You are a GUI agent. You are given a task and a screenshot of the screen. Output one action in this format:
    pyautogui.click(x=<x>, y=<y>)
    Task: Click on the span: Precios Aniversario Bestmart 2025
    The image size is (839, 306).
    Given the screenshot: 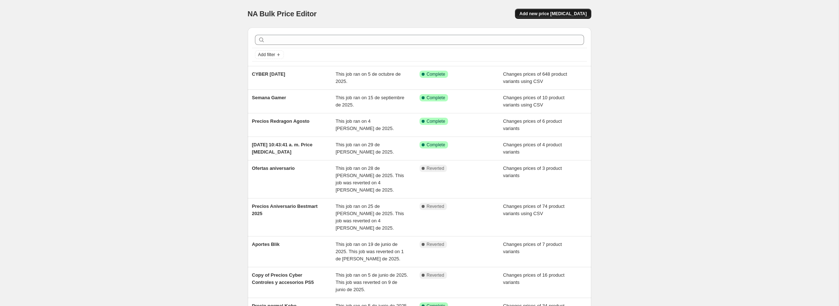 What is the action you would take?
    pyautogui.click(x=285, y=209)
    